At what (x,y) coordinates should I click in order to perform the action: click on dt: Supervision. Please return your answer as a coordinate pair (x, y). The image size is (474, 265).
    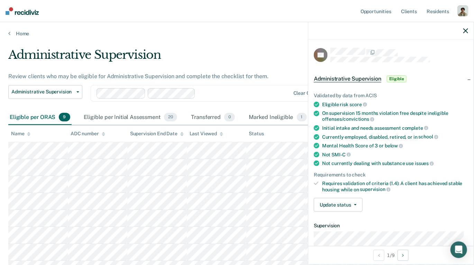
    Looking at the image, I should click on (391, 226).